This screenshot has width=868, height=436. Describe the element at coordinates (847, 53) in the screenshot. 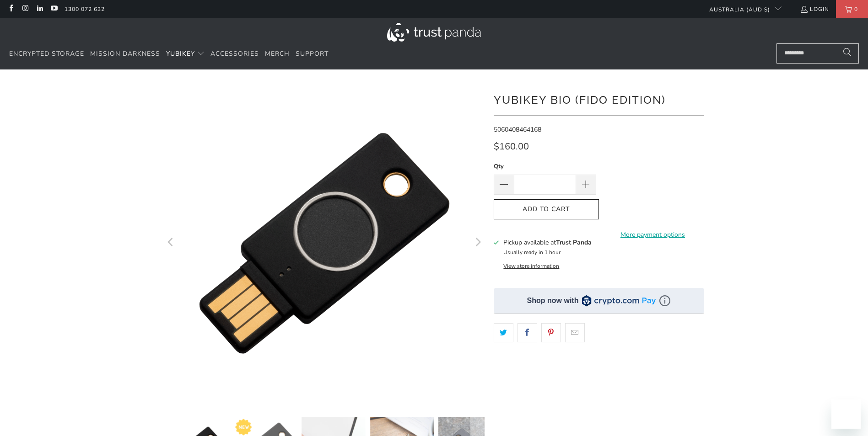

I see `button: Search` at that location.